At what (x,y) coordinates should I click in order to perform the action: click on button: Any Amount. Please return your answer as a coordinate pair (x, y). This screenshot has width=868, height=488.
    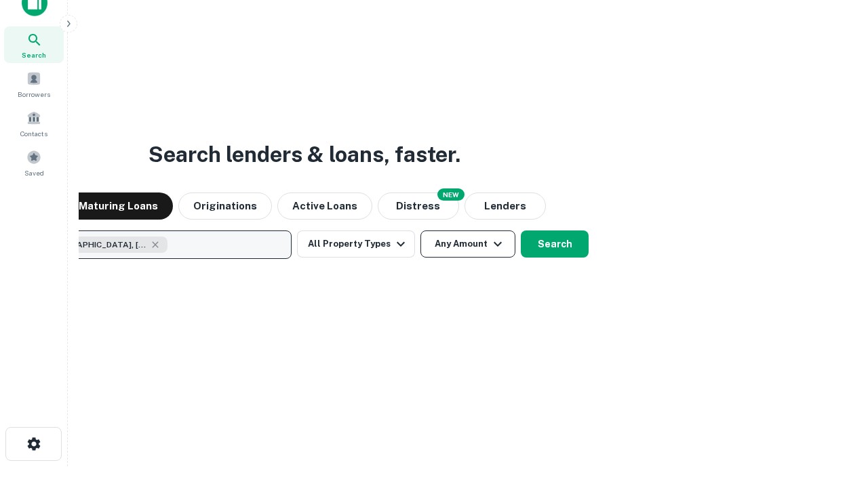
    Looking at the image, I should click on (468, 244).